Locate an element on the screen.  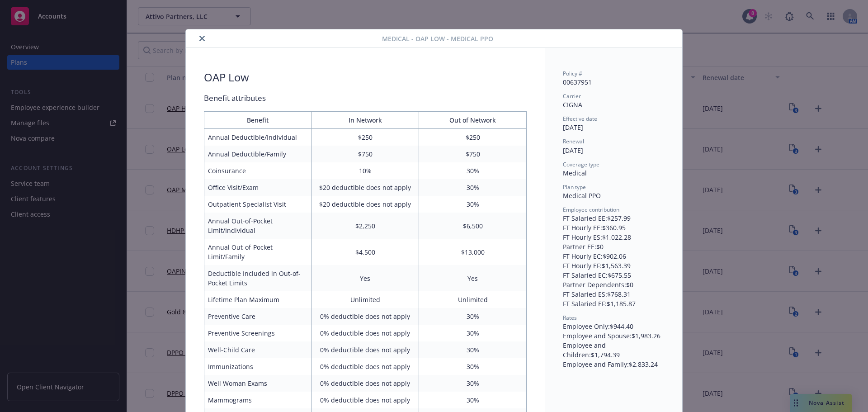
td: Immunizations is located at coordinates (258, 366).